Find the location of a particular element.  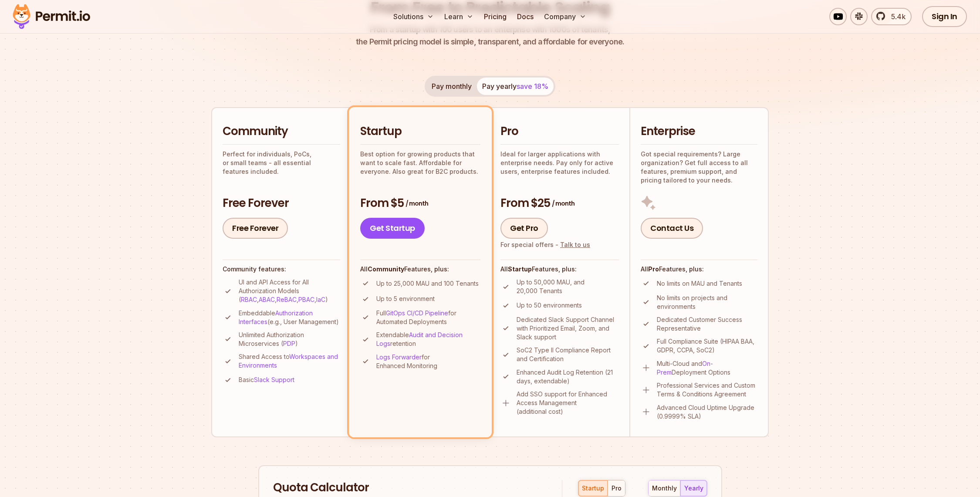

p: No limits on MAU and Tenants is located at coordinates (700, 284).